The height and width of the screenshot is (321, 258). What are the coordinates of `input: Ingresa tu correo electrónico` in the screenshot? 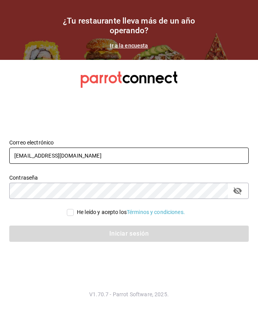 It's located at (129, 156).